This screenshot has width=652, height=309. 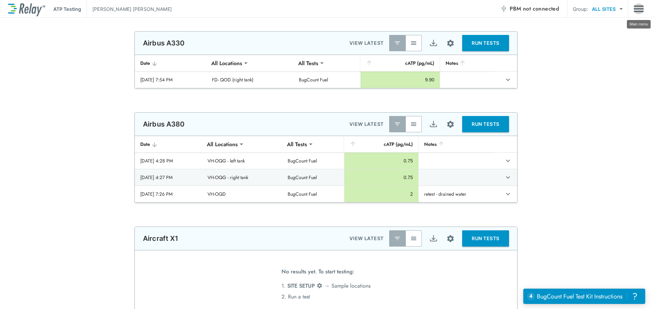 What do you see at coordinates (318, 274) in the screenshot?
I see `span: No results yet. To start testing:` at bounding box center [318, 274].